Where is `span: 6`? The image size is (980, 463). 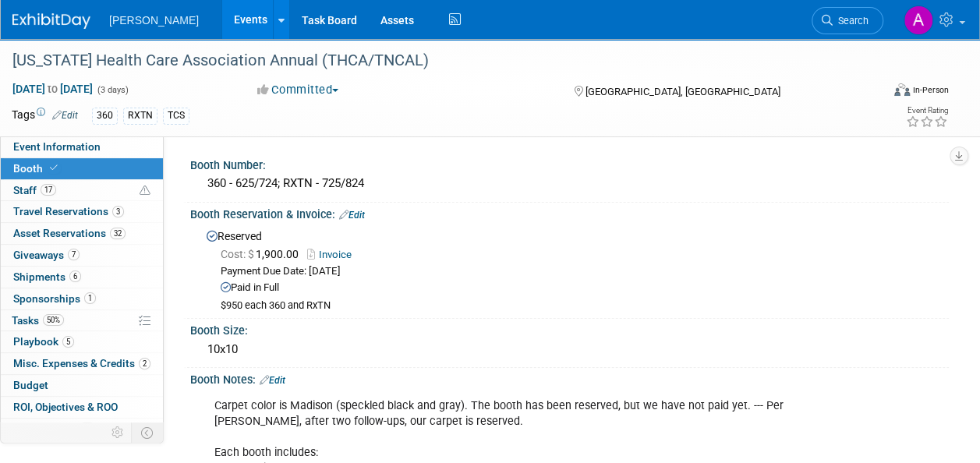
span: 6 is located at coordinates (75, 276).